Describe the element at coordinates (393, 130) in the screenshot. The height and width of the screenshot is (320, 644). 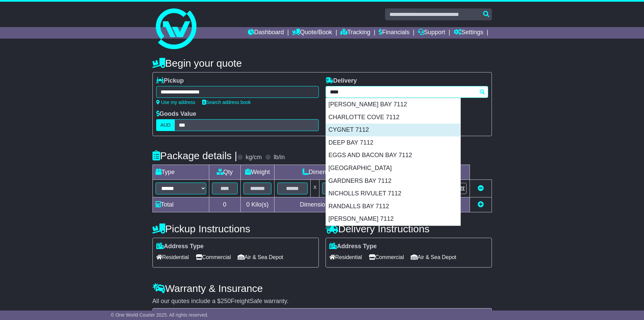
I see `div: CYGNET 7112` at that location.